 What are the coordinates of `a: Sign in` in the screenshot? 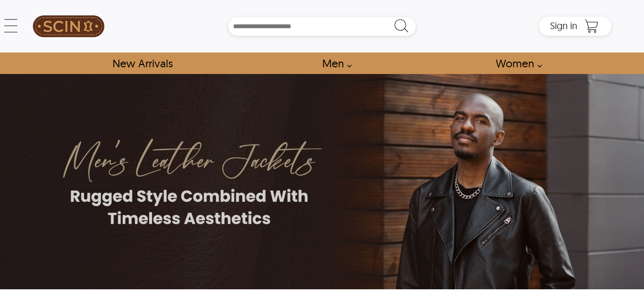 It's located at (564, 27).